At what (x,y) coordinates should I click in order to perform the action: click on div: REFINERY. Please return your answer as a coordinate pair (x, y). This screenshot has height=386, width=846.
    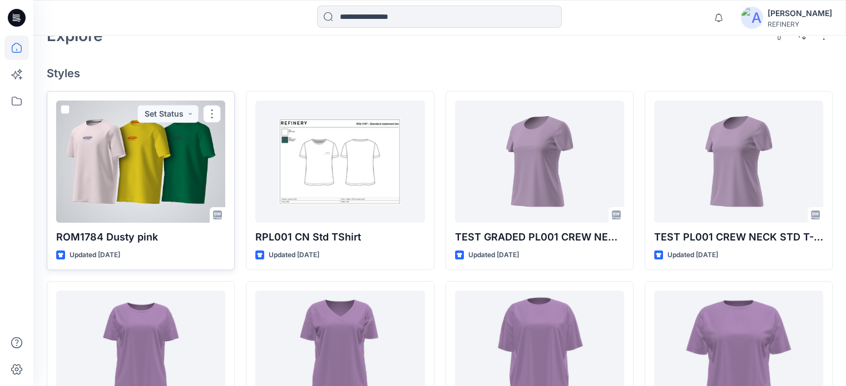
    Looking at the image, I should click on (799, 24).